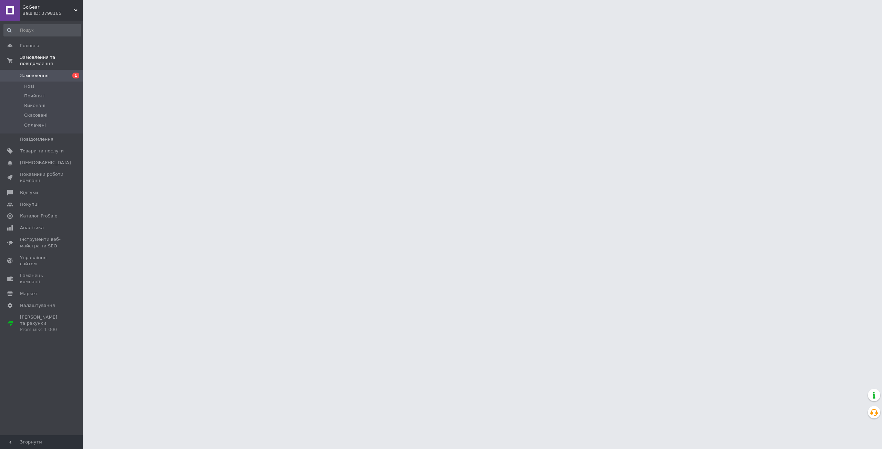 The height and width of the screenshot is (449, 882). What do you see at coordinates (36, 115) in the screenshot?
I see `span: Скасовані` at bounding box center [36, 115].